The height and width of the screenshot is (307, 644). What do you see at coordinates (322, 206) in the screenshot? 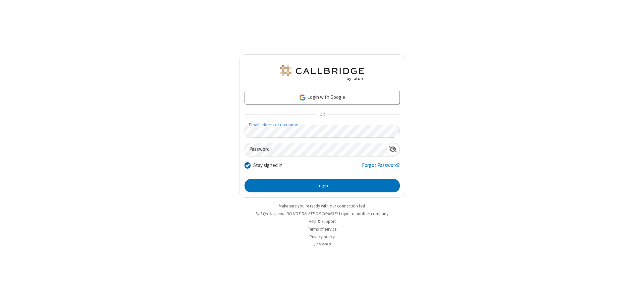
I see `a: Make sure you're ready with our connection test` at bounding box center [322, 206].